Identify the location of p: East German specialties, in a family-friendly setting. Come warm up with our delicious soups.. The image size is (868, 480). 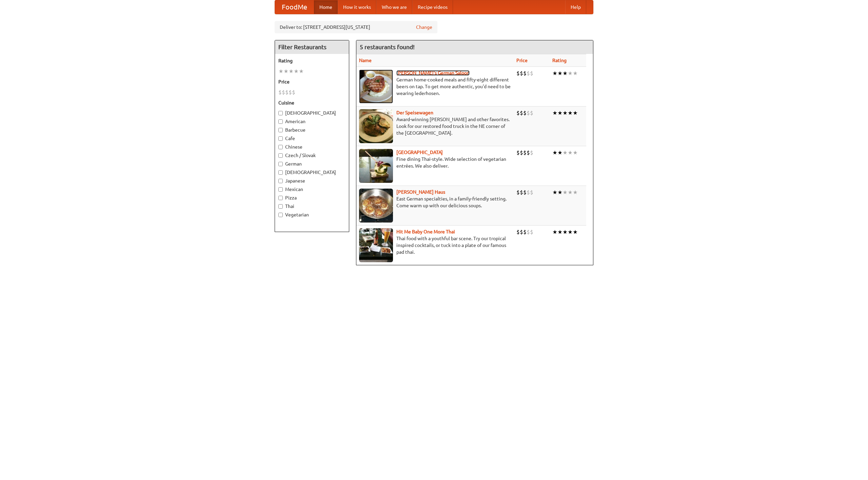
(435, 203).